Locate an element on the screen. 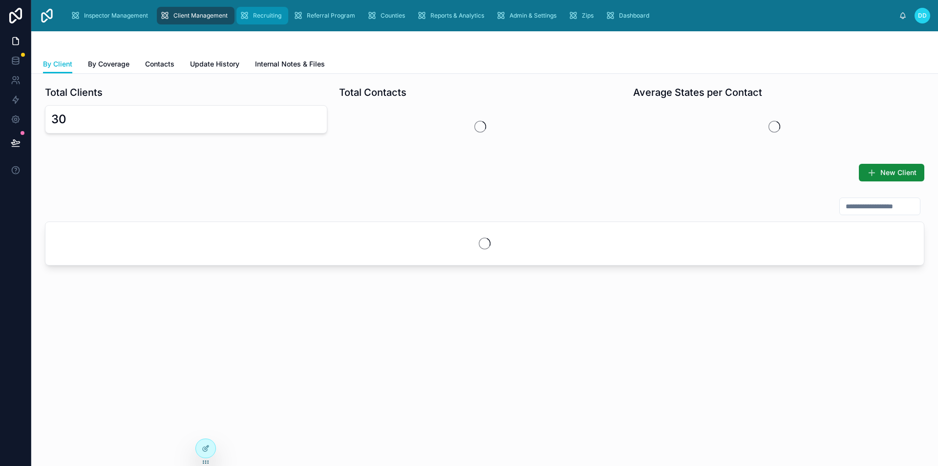  span: Referral Program is located at coordinates (331, 16).